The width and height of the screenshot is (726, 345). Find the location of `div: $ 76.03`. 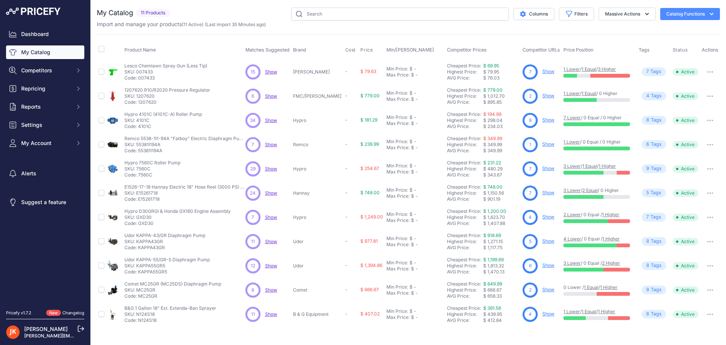

div: $ 76.03 is located at coordinates (502, 78).